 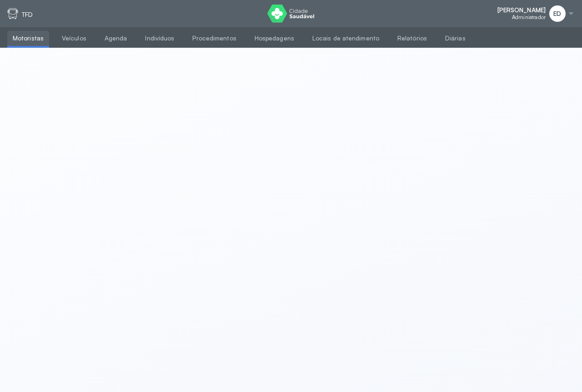 What do you see at coordinates (529, 17) in the screenshot?
I see `span: Administrador` at bounding box center [529, 17].